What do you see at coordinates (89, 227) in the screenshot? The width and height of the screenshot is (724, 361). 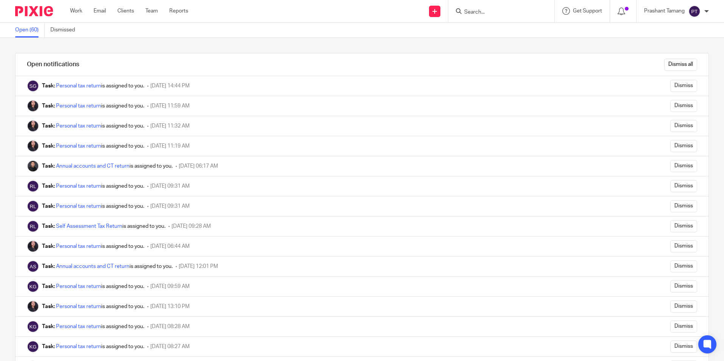 I see `a: Self Assessment Tax Return` at bounding box center [89, 227].